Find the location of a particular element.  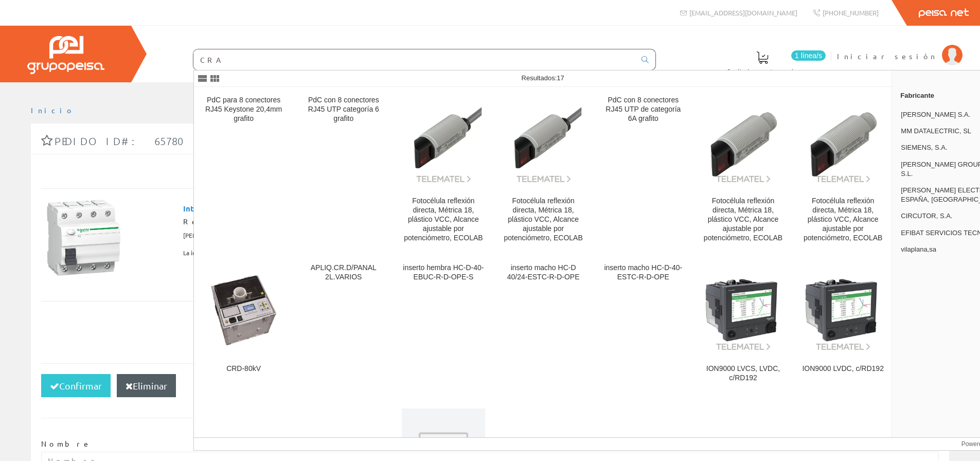

div: ION9000 LVDC, c/RD192 is located at coordinates (842, 369).